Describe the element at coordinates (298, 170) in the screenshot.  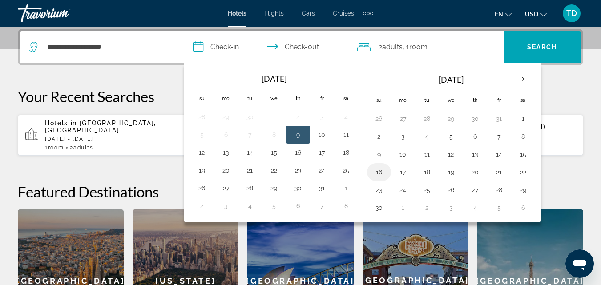
I see `button: Day 23` at that location.